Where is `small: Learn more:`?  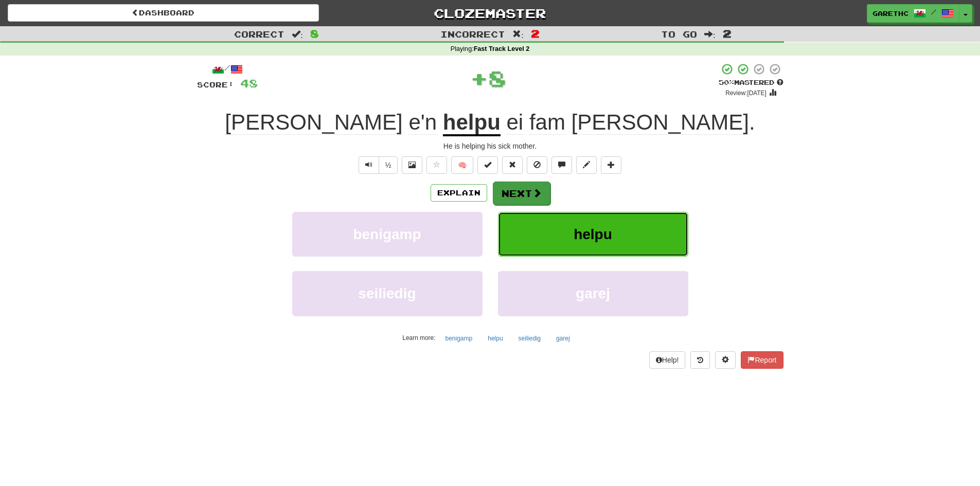
small: Learn more: is located at coordinates (419, 338).